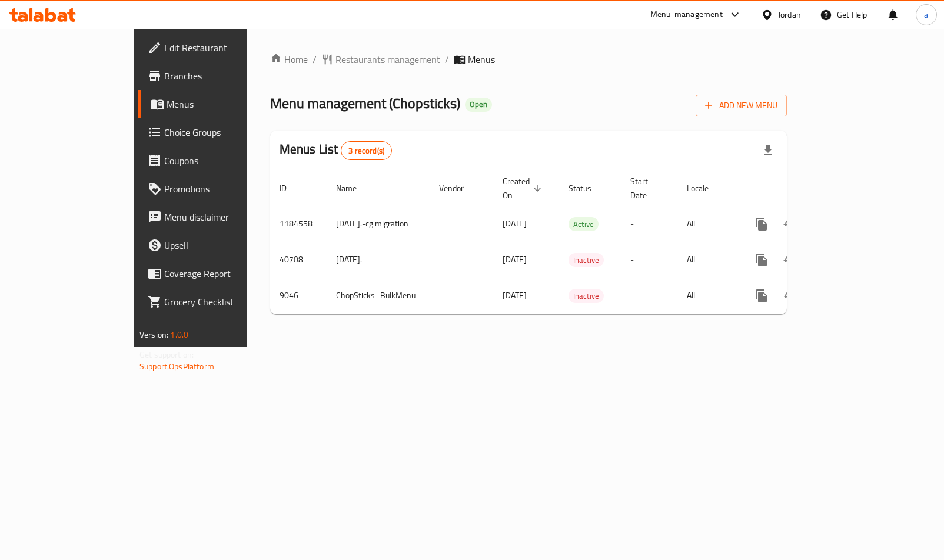 This screenshot has height=560, width=944. I want to click on span: Locale, so click(705, 188).